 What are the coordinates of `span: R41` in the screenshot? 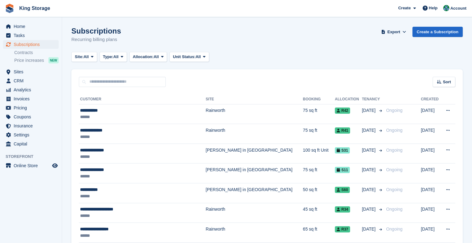 It's located at (342, 130).